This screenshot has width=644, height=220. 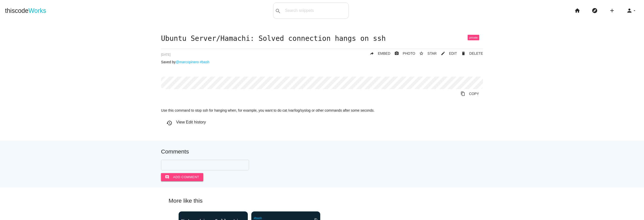 I want to click on span: PHOTO, so click(x=409, y=53).